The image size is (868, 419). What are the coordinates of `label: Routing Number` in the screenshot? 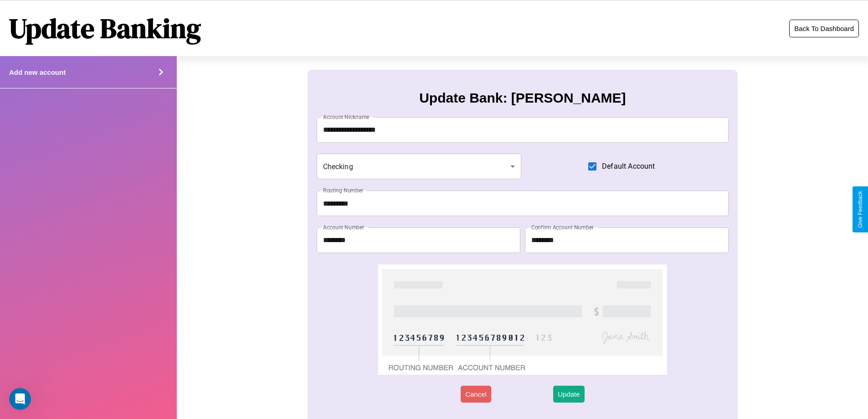 It's located at (343, 190).